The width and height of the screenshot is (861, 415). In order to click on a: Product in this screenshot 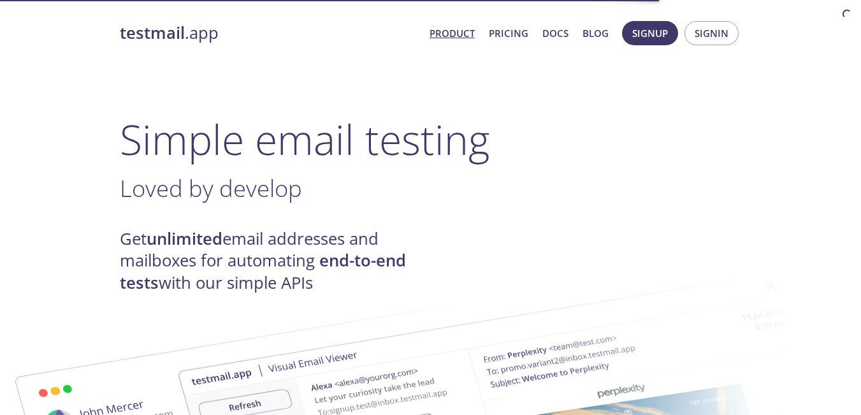, I will do `click(452, 33)`.